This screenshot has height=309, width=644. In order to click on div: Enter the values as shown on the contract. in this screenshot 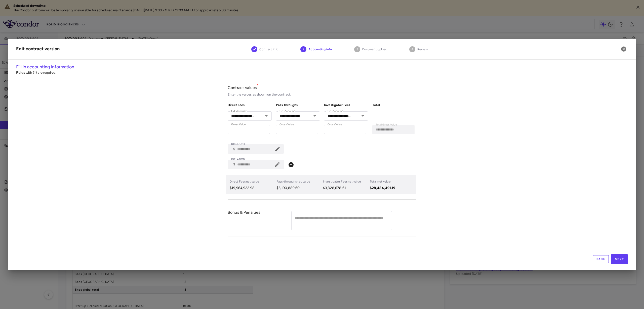, I will do `click(322, 95)`.